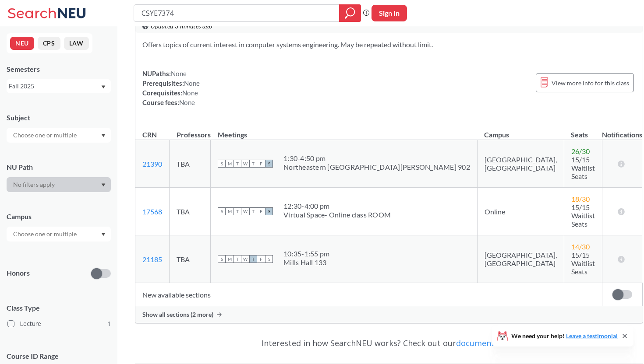  What do you see at coordinates (583, 130) in the screenshot?
I see `th: Seats` at bounding box center [583, 130].